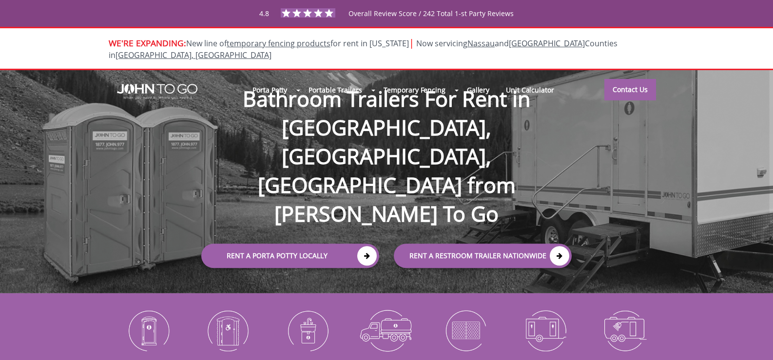 The height and width of the screenshot is (360, 773). I want to click on img: Waste-Services-icon_N.png, so click(387, 331).